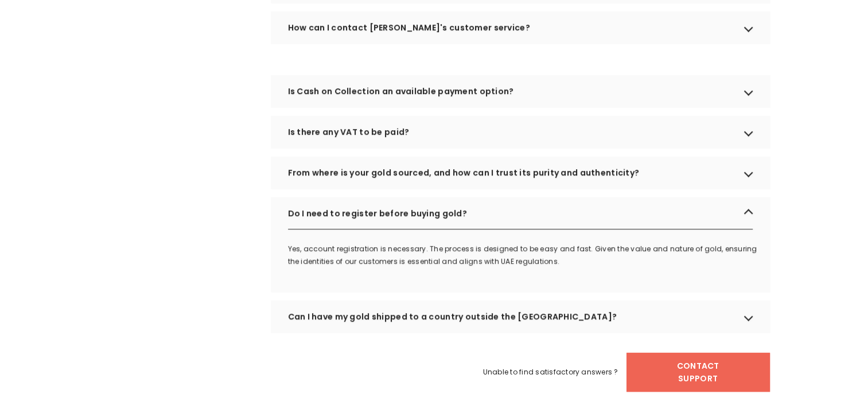 The image size is (868, 406). What do you see at coordinates (551, 373) in the screenshot?
I see `span: Unable to find satisfactory answers ?` at bounding box center [551, 373].